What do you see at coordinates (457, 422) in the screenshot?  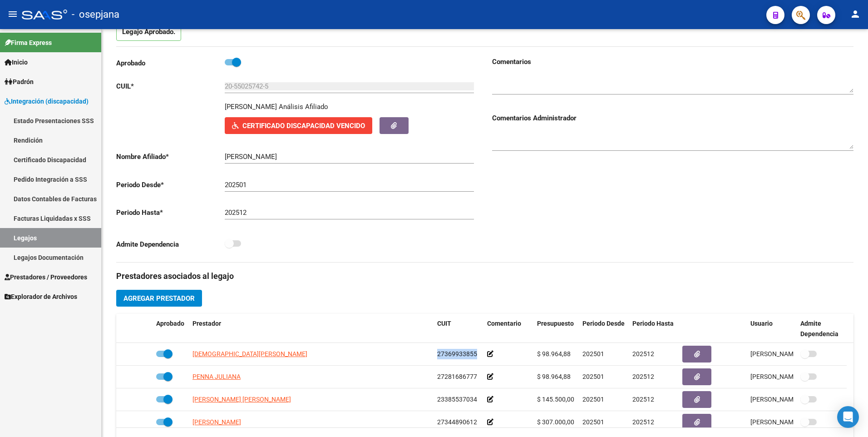 I see `span: 27344890612` at bounding box center [457, 422].